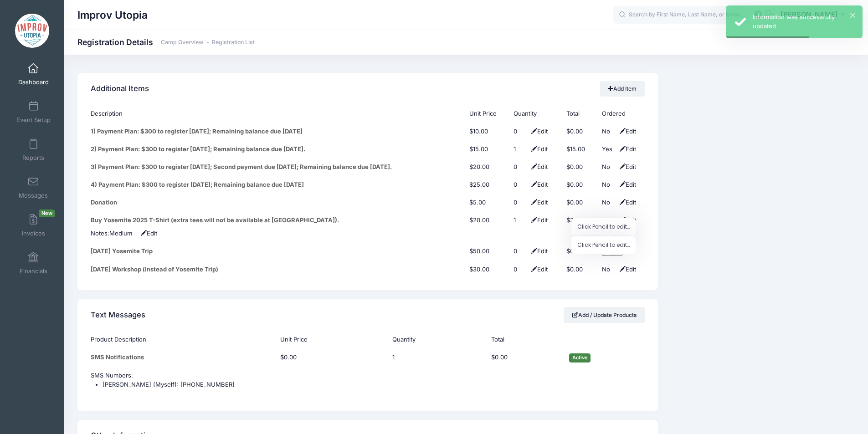  I want to click on h1: Registration Details, so click(166, 42).